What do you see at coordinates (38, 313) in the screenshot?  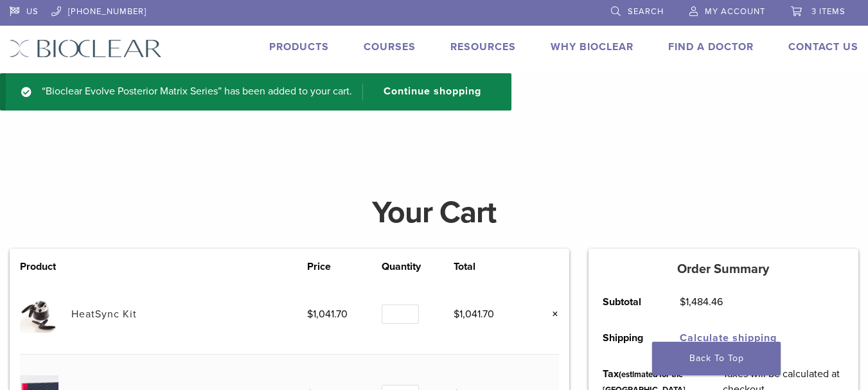 I see `img: HeatSync Kit` at bounding box center [38, 313].